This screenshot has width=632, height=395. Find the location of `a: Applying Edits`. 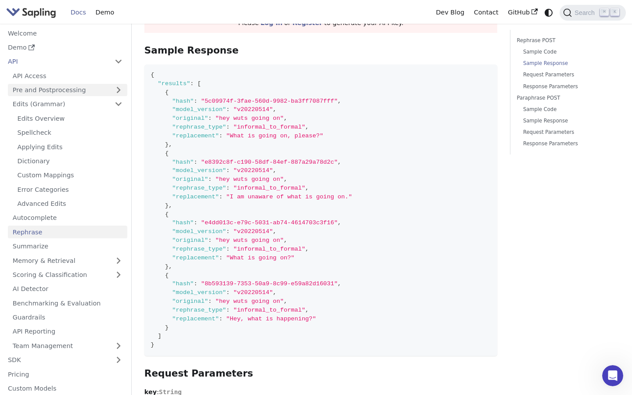

a: Applying Edits is located at coordinates (70, 147).